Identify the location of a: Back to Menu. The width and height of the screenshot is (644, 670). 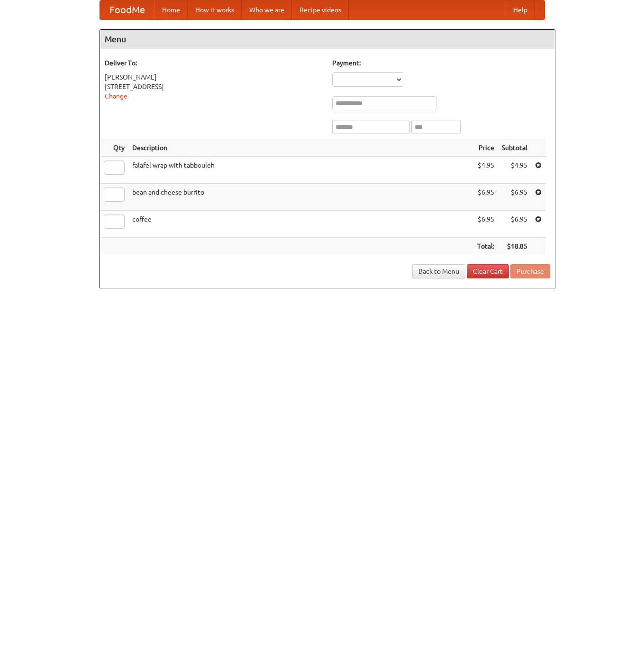
(439, 271).